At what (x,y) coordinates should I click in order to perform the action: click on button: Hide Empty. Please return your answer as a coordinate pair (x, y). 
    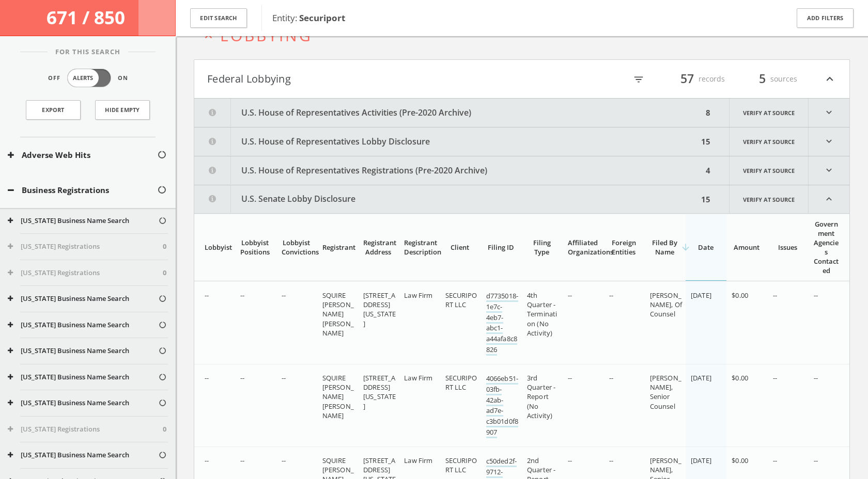
    Looking at the image, I should click on (122, 110).